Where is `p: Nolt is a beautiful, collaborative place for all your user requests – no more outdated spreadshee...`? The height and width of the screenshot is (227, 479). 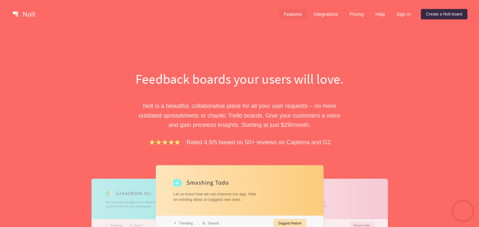
p: Nolt is a beautiful, collaborative place for all your user requests – no more outdated spreadshee... is located at coordinates (240, 115).